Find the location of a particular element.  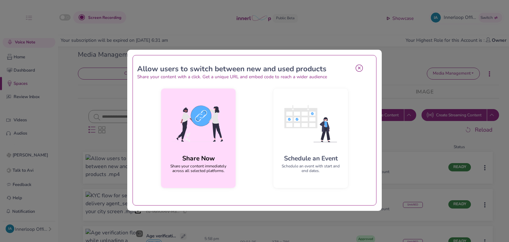

p: Schedule an event with start and end dates. is located at coordinates (310, 168).